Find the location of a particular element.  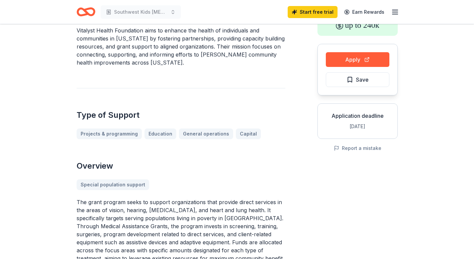

a: Capital is located at coordinates (248, 134).